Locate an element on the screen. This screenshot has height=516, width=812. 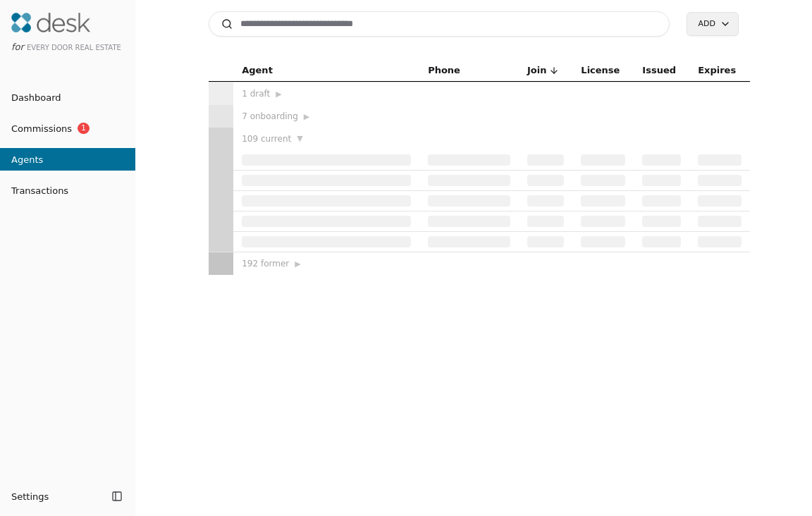
span: Settings is located at coordinates (30, 497).